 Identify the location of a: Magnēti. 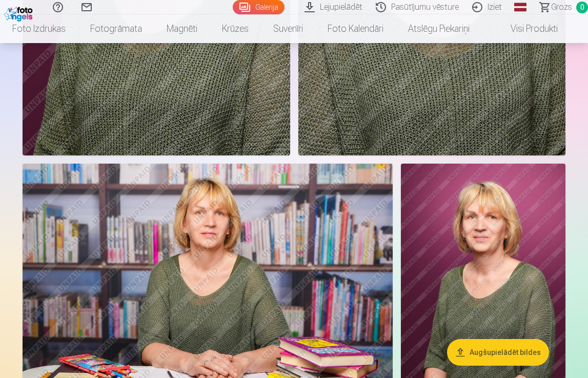
(182, 28).